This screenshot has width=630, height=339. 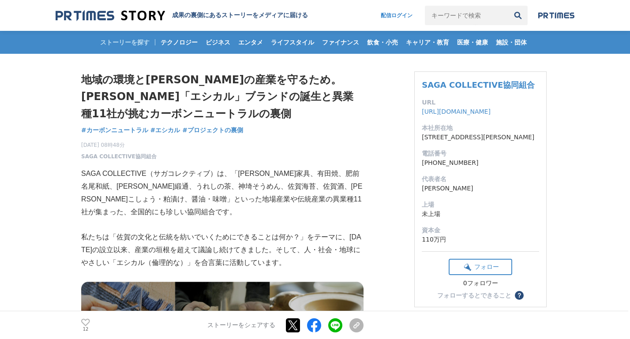 I want to click on dd: 110万円, so click(x=481, y=240).